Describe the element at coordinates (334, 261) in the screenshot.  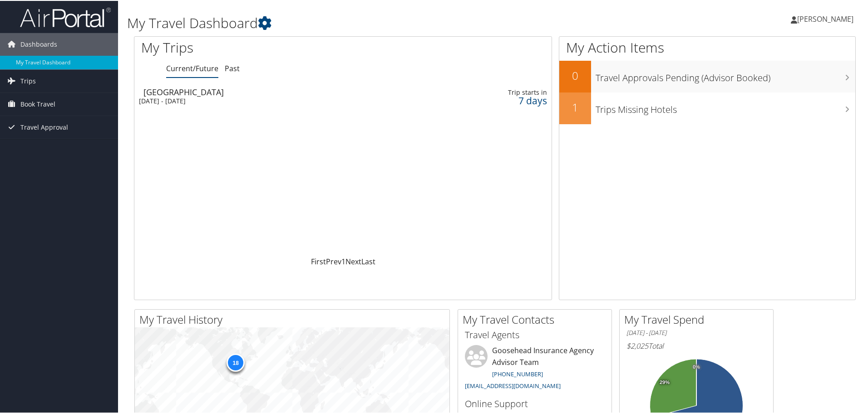
I see `a: Prev` at that location.